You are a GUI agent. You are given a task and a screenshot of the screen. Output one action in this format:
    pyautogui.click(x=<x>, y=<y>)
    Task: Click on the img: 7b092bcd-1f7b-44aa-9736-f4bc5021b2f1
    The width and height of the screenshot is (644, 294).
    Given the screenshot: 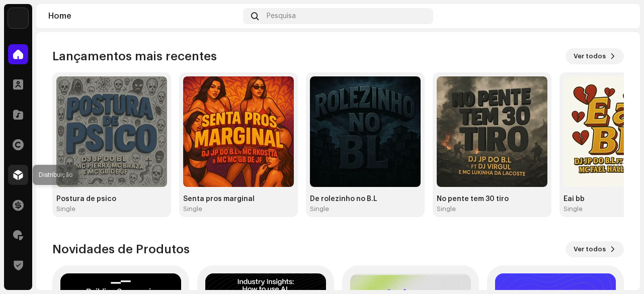 What is the action you would take?
    pyautogui.click(x=620, y=16)
    